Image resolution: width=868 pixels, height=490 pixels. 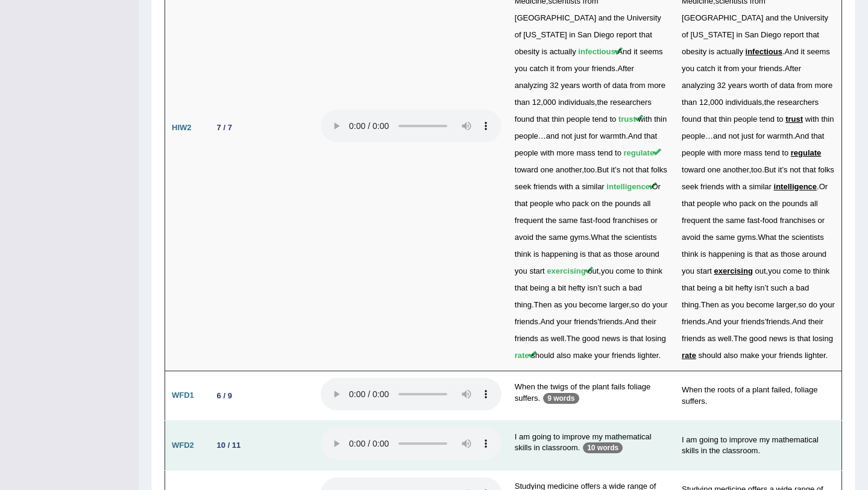 What do you see at coordinates (760, 186) in the screenshot?
I see `span: similar` at bounding box center [760, 186].